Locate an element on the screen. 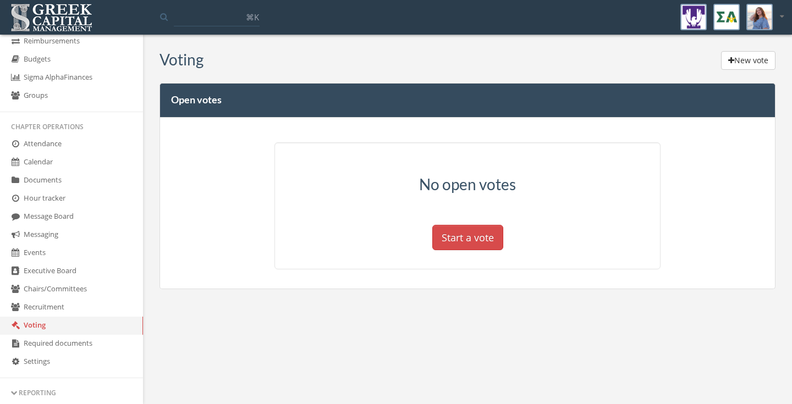 Image resolution: width=792 pixels, height=404 pixels. h4: Open votes is located at coordinates (468, 100).